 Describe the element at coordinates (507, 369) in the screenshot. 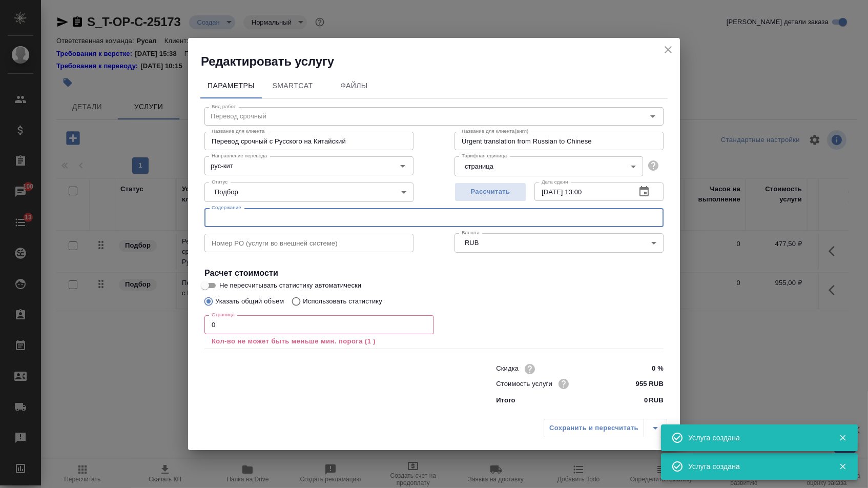

I see `p: Скидка` at that location.